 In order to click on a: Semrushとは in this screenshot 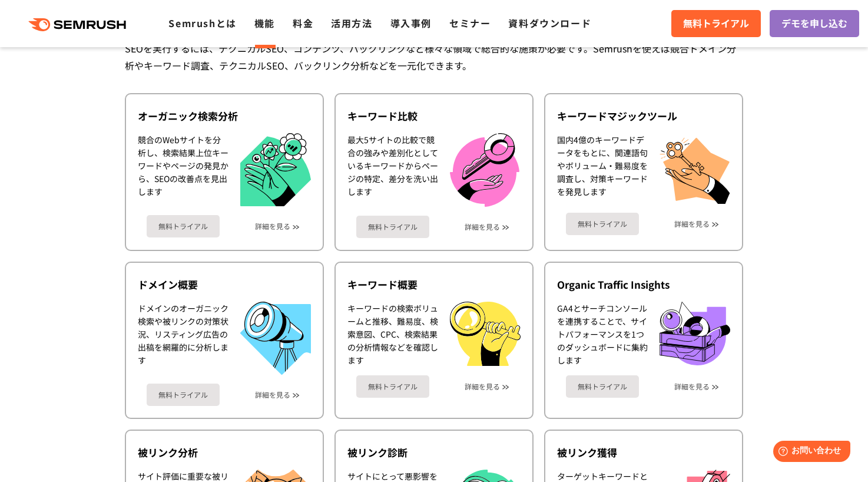, I will do `click(202, 23)`.